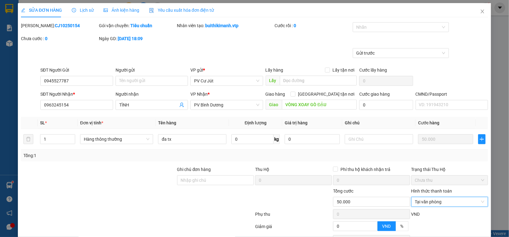 Image resolution: width=509 pixels, height=237 pixels. What do you see at coordinates (67, 26) in the screenshot?
I see `b: CJ10250154` at bounding box center [67, 26].